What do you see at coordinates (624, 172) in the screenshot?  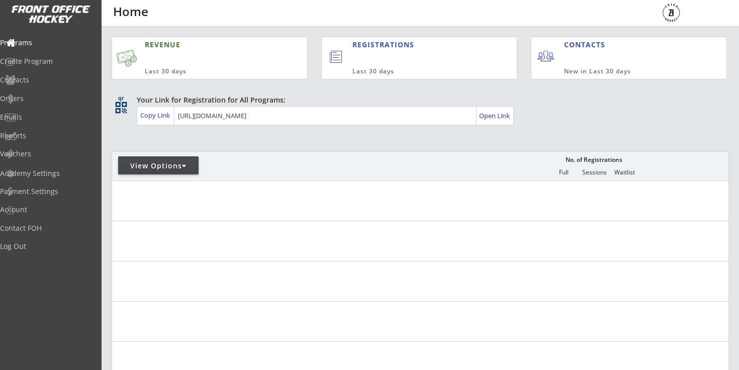 I see `div: Waitlist` at bounding box center [624, 172].